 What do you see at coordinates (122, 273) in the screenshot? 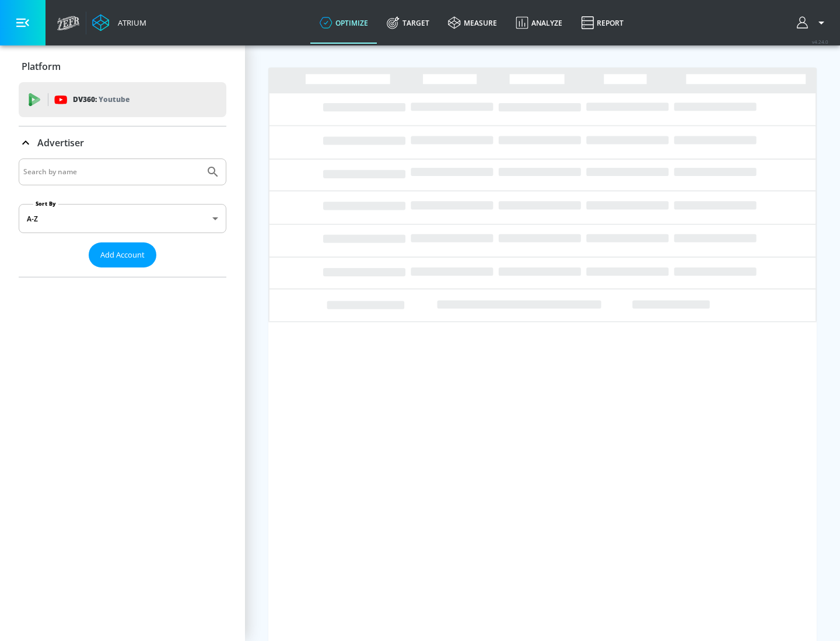
I see `nav: list of Advertiser` at bounding box center [122, 273].